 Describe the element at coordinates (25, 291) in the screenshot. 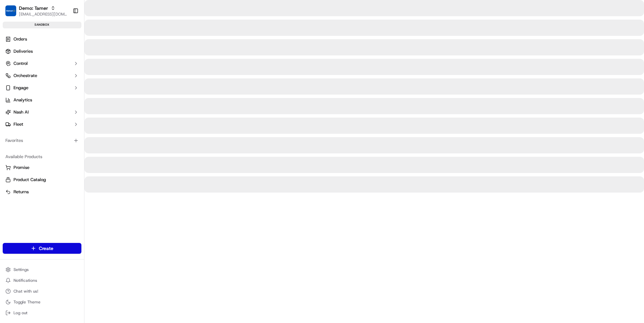

I see `span: Chat with us!` at that location.